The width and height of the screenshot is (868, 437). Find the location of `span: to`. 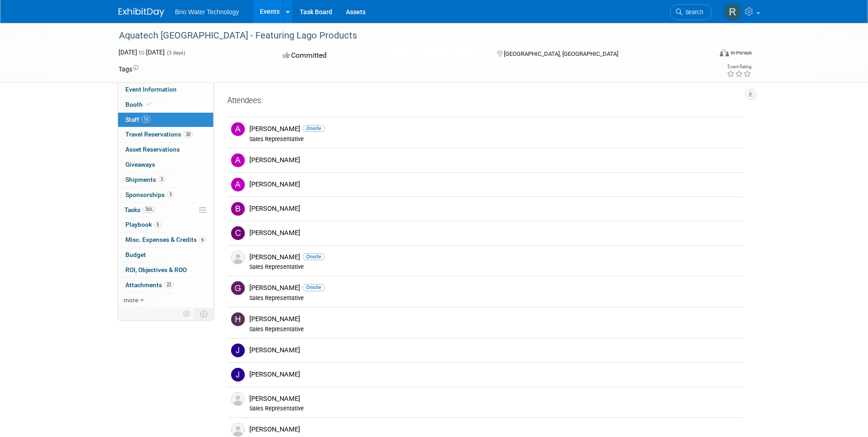

span: to is located at coordinates (142, 52).